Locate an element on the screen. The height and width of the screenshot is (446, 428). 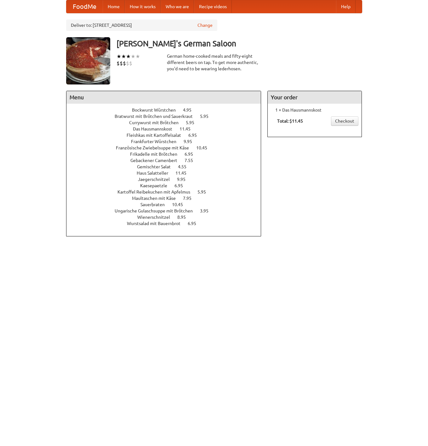
span: Französische Zwiebelsuppe mit Käse is located at coordinates (156, 148).